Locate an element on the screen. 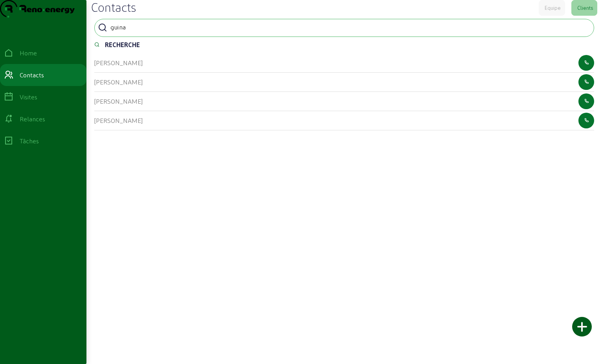 This screenshot has width=602, height=364. div: Relances is located at coordinates (32, 119).